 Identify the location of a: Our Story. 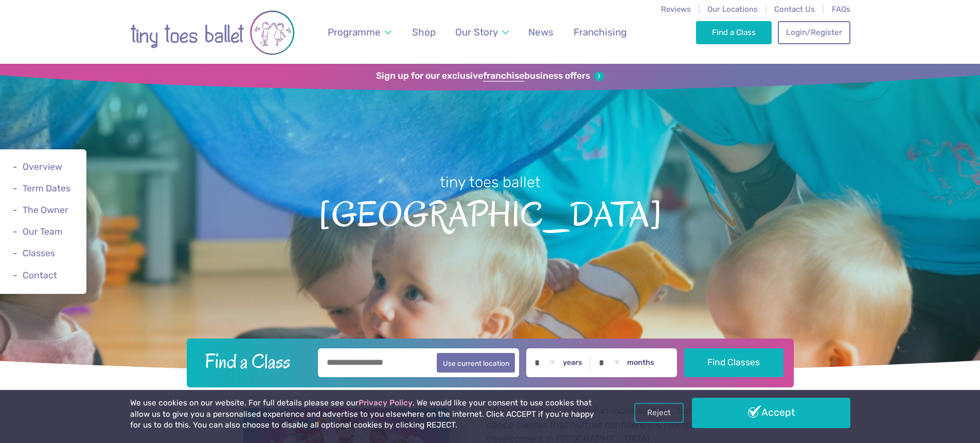
(481, 32).